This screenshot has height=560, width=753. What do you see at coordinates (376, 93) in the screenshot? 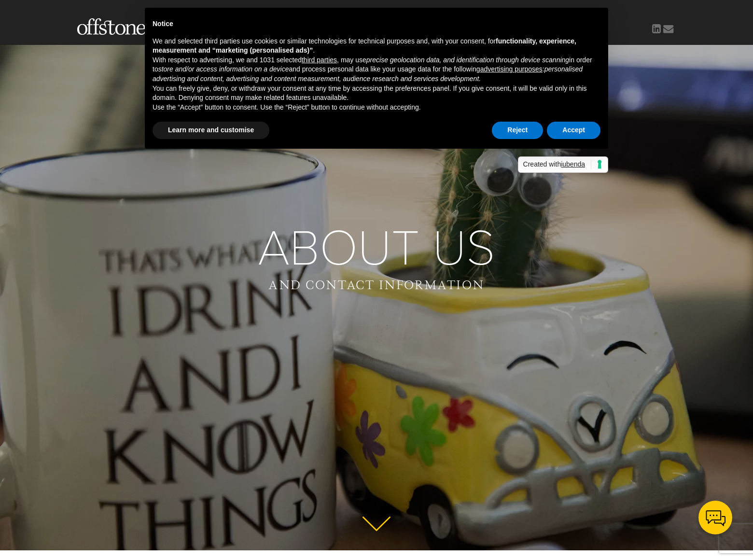
I see `p: You can freely give, deny, or withdraw your consent at any time by accessing the preferences pane...` at bounding box center [376, 93].